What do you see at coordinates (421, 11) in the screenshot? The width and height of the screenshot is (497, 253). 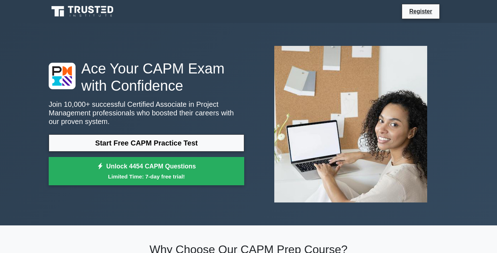 I see `a: Register` at bounding box center [421, 11].